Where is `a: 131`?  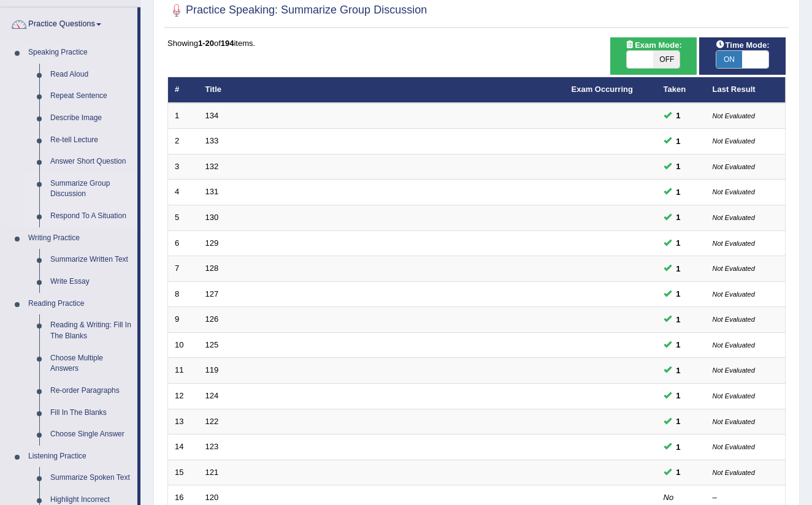 a: 131 is located at coordinates (212, 191).